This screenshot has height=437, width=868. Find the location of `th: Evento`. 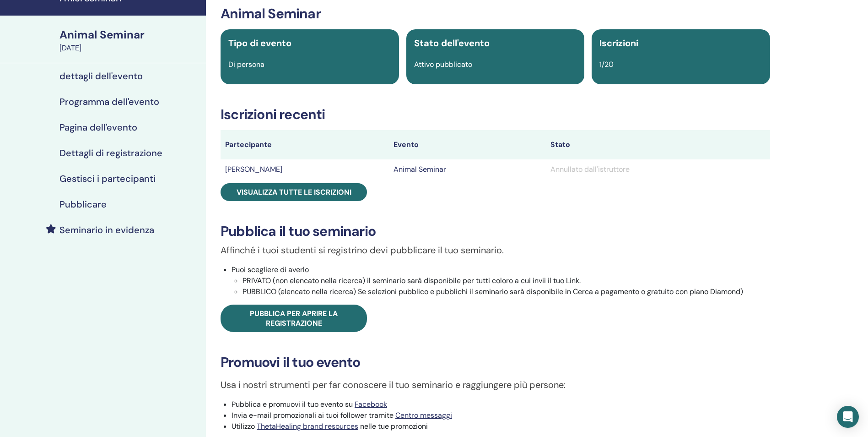

th: Evento is located at coordinates (467, 145).